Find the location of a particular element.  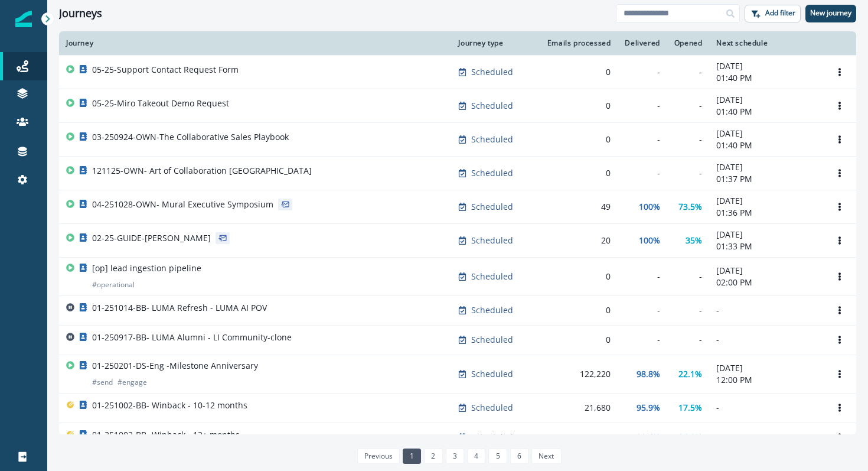

img: Inflection is located at coordinates (24, 19).